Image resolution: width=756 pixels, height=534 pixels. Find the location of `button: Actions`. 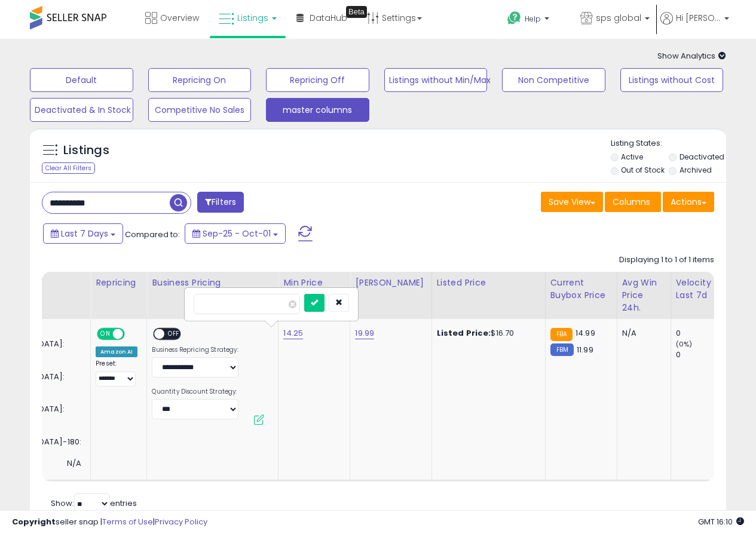

button: Actions is located at coordinates (689, 202).